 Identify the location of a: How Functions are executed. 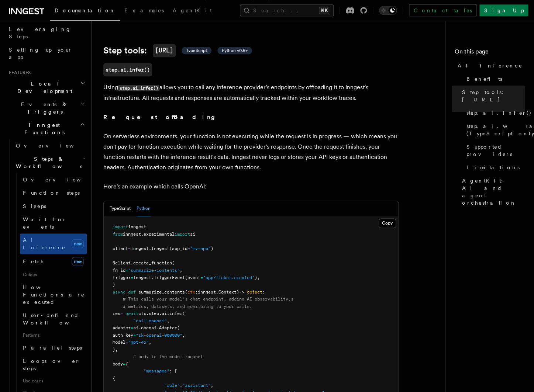
(53, 295).